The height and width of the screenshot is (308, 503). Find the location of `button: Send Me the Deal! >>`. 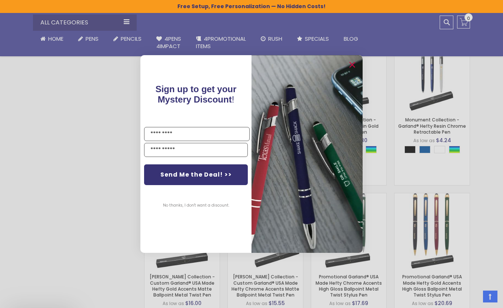

button: Send Me the Deal! >> is located at coordinates (196, 175).